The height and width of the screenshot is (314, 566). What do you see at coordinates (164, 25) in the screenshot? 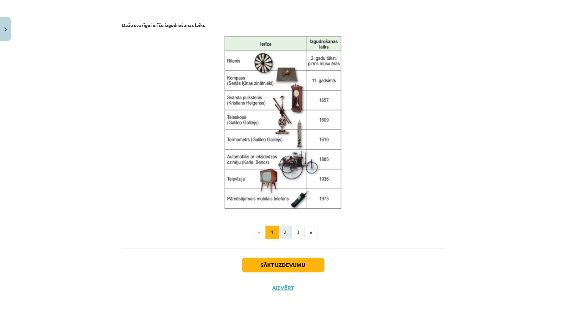
I see `strong: Dažu svarīgu ierīču izgudrošanas laiks` at bounding box center [164, 25].